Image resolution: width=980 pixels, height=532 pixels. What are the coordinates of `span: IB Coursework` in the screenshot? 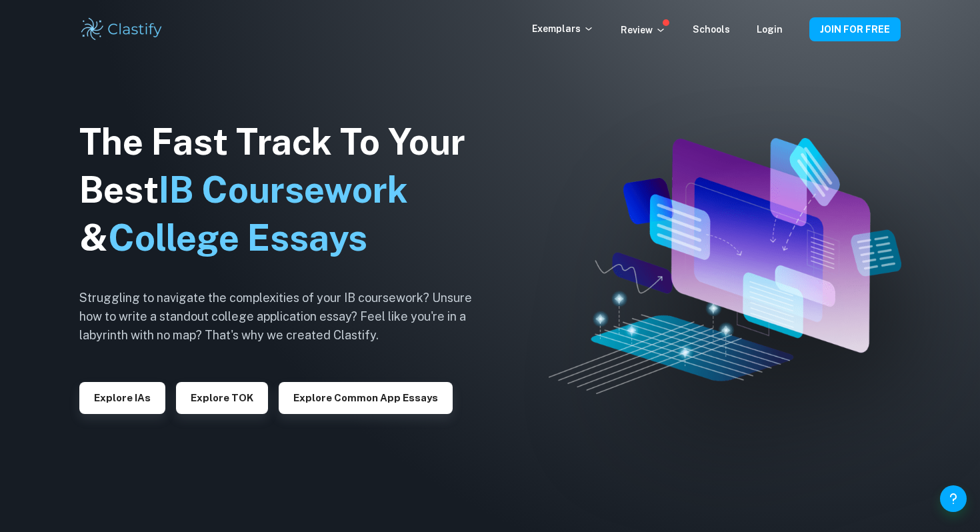 It's located at (283, 190).